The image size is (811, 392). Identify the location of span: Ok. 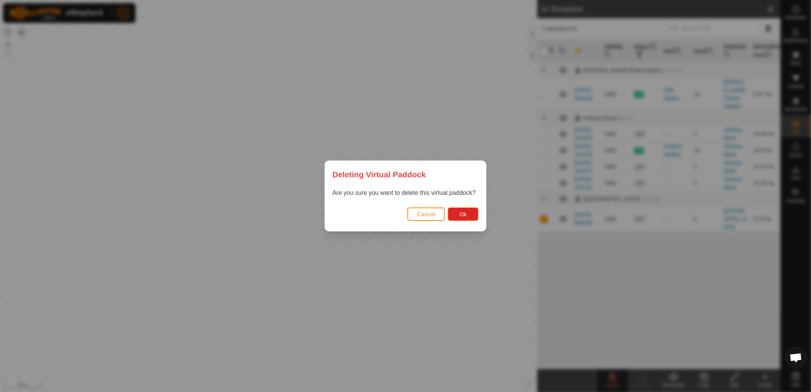
(463, 214).